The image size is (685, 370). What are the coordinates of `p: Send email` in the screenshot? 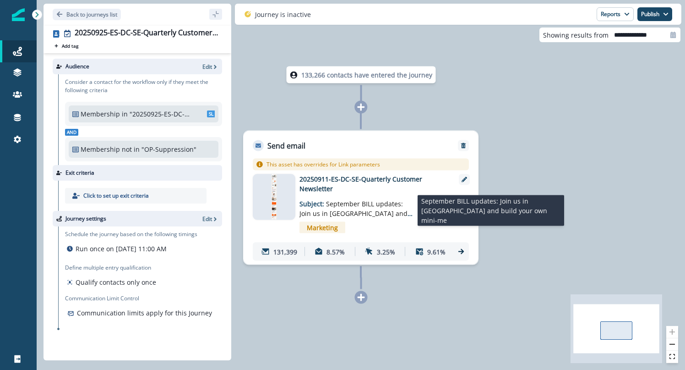 It's located at (286, 146).